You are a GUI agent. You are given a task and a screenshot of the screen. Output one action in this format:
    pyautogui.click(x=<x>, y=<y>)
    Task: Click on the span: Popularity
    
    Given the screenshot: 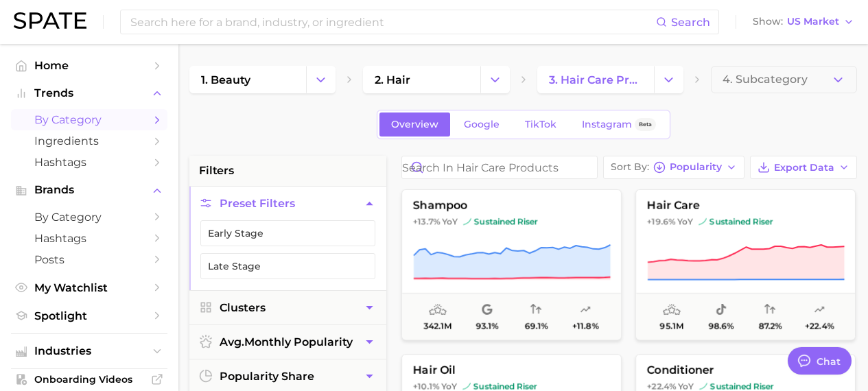 What is the action you would take?
    pyautogui.click(x=696, y=166)
    